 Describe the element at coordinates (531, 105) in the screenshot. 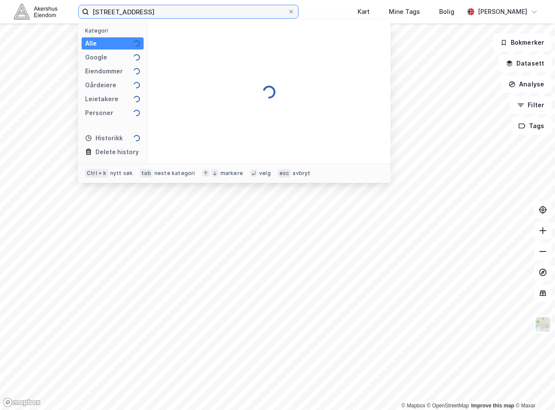

I see `button: Filter` at that location.